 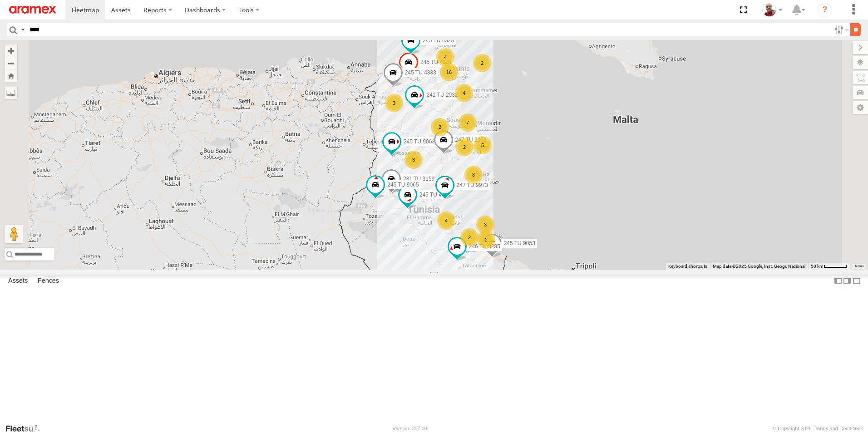 I want to click on label: Measure, so click(x=11, y=93).